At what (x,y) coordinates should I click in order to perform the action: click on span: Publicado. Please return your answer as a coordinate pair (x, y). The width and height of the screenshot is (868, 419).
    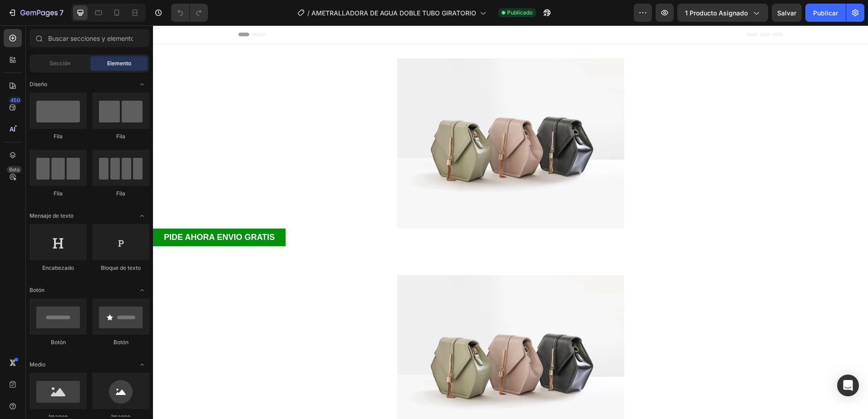
    Looking at the image, I should click on (520, 13).